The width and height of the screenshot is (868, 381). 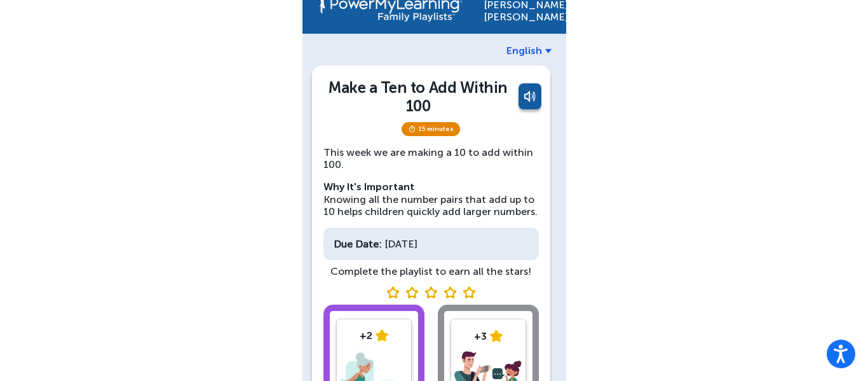 What do you see at coordinates (358, 244) in the screenshot?
I see `div: Due Date:` at bounding box center [358, 244].